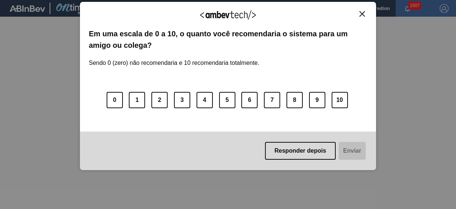 This screenshot has height=209, width=456. What do you see at coordinates (272, 100) in the screenshot?
I see `button: 7` at bounding box center [272, 100].